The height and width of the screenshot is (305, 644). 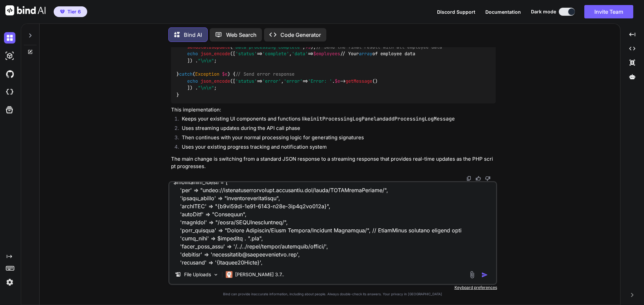 What do you see at coordinates (420, 119) in the screenshot?
I see `code: addProcessingLogMessage` at bounding box center [420, 119].